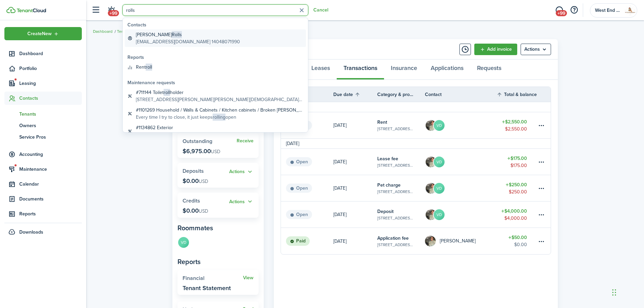  What do you see at coordinates (177, 34) in the screenshot?
I see `span: Rolls` at bounding box center [177, 34].